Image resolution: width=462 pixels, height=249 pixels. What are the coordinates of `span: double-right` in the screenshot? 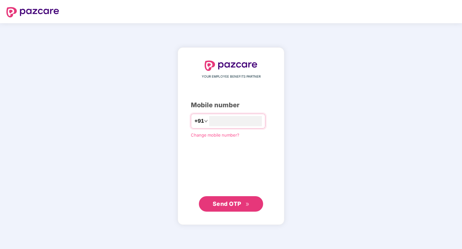 It's located at (248, 204).